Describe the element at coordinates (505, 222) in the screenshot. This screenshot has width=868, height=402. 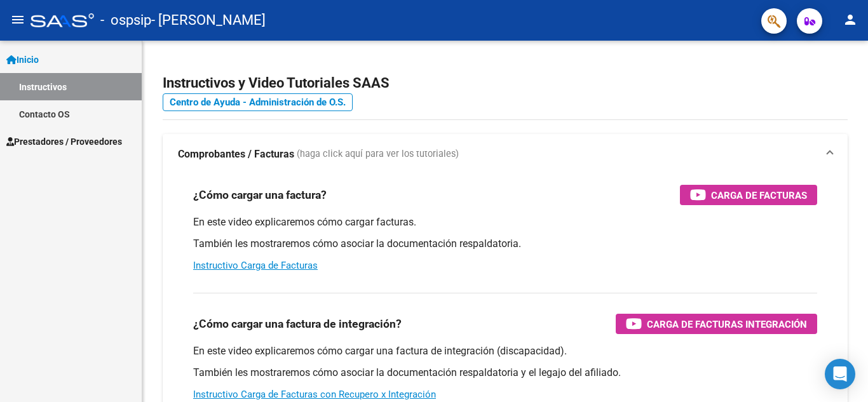
I see `p: En este video explicaremos cómo cargar facturas.` at that location.